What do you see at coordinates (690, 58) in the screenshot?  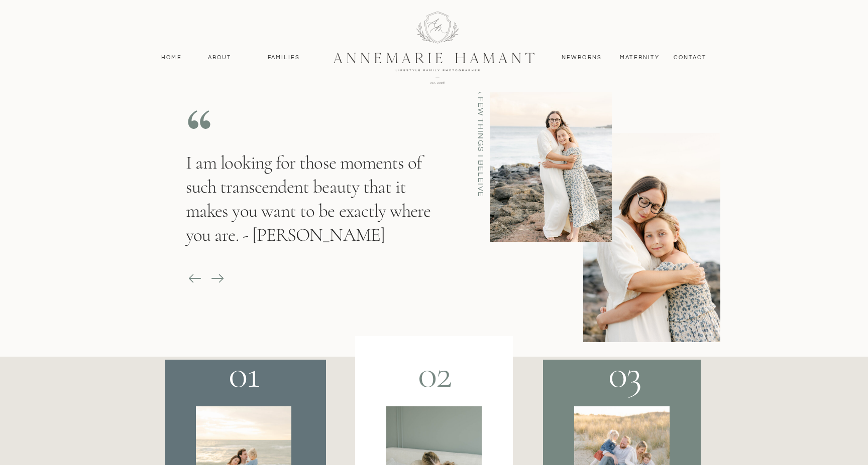 I see `a: contact` at bounding box center [690, 58].